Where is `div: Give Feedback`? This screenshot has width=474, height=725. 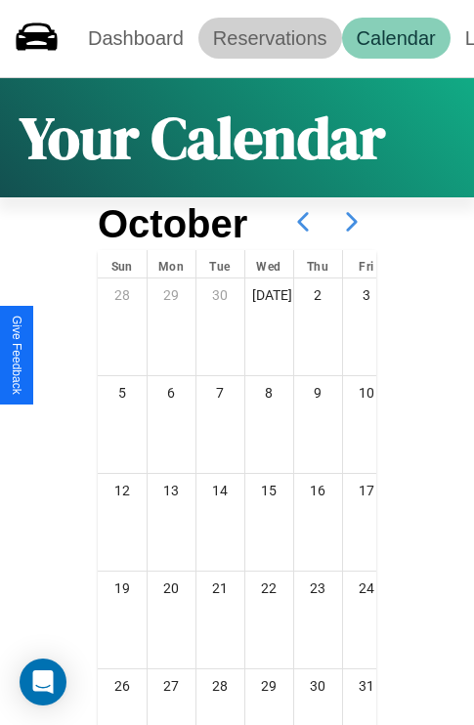 div: Give Feedback is located at coordinates (17, 354).